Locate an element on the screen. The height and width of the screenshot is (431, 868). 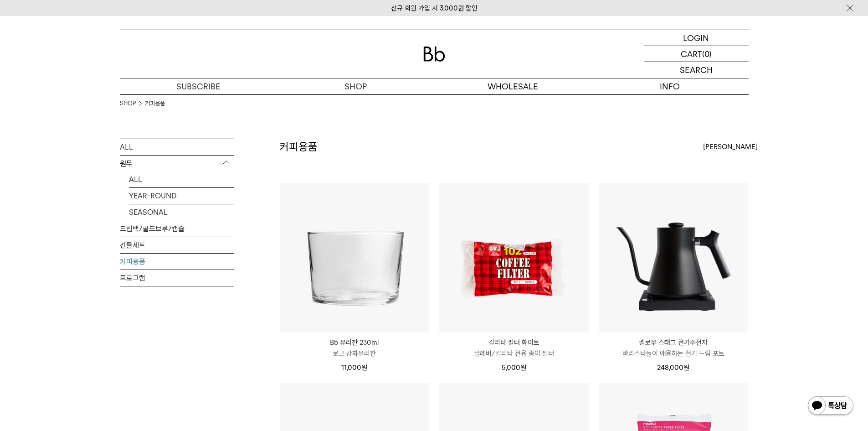
a: 펠로우 스태그 전기주전자 is located at coordinates (674, 258).